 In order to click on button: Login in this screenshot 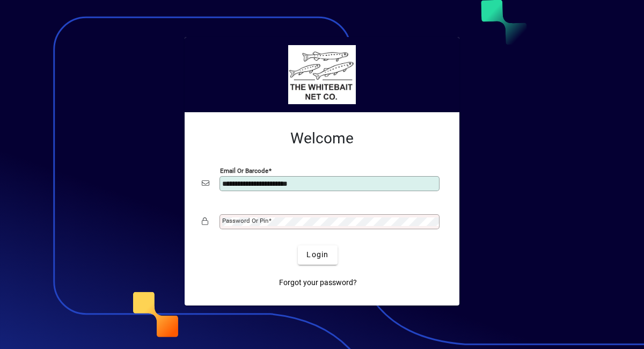, I will do `click(317, 255)`.